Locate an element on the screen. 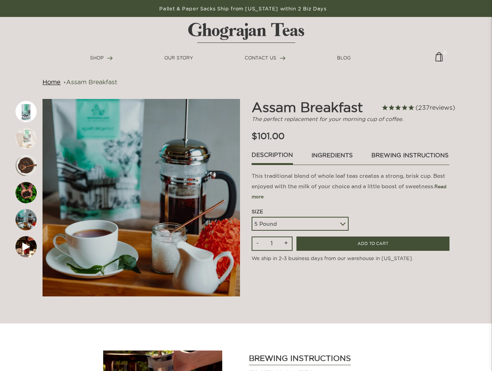 The height and width of the screenshot is (371, 492). p: This traditional blend of whole leaf teas creates a strong, brisk cup. Best enjoyed with the milk... is located at coordinates (350, 186).